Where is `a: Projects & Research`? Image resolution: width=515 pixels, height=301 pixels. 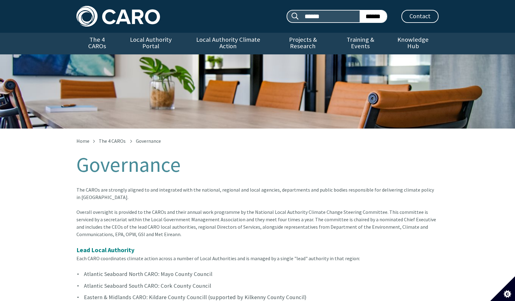
a: Projects & Research is located at coordinates (303, 44).